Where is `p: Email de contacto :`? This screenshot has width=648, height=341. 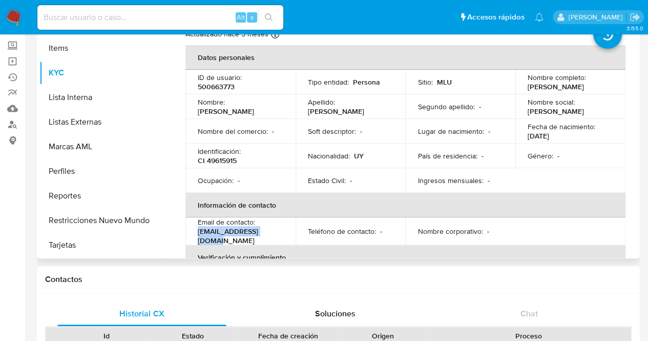 p: Email de contacto : is located at coordinates (227, 222).